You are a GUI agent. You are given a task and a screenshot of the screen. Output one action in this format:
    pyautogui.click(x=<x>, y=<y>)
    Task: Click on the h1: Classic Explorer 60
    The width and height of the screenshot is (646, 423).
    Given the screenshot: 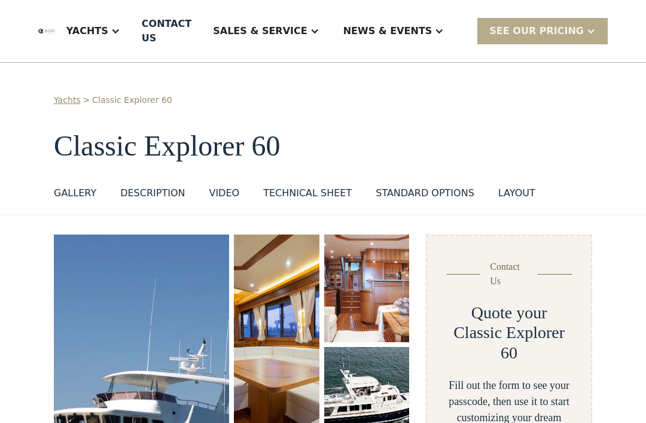 What is the action you would take?
    pyautogui.click(x=323, y=146)
    